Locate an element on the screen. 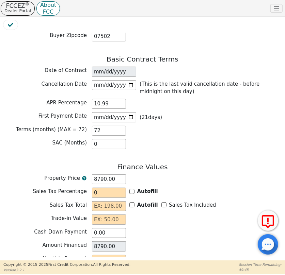  input: EX: 36 is located at coordinates (109, 131).